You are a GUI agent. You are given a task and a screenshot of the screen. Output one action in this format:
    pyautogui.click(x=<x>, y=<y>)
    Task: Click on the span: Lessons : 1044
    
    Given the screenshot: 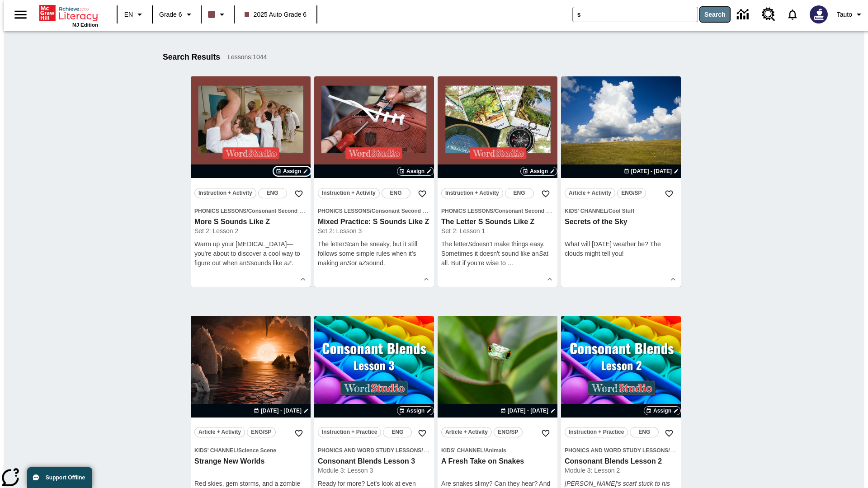 What is the action you would take?
    pyautogui.click(x=247, y=57)
    